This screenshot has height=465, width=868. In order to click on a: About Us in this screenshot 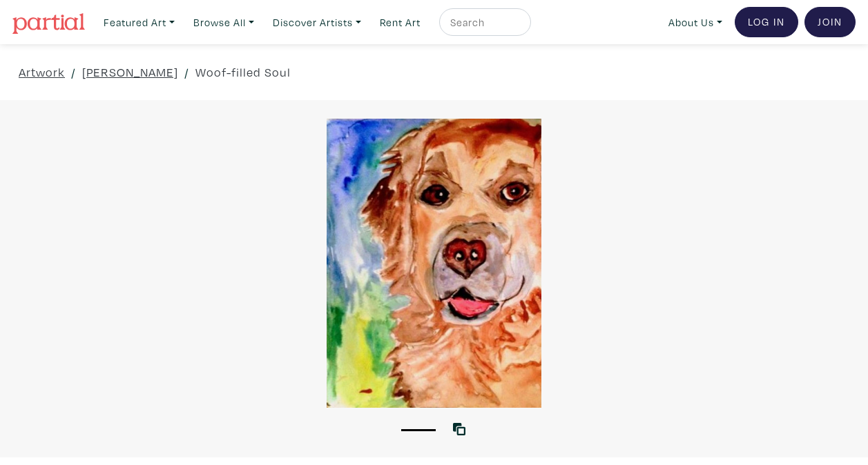, I will do `click(695, 22)`.